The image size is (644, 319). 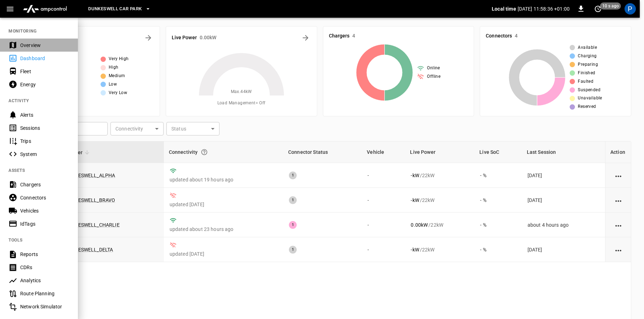 I want to click on div: Overview, so click(x=44, y=45).